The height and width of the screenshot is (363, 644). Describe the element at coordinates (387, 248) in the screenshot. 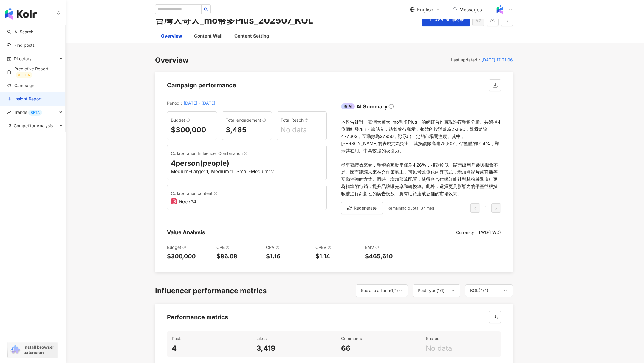

I see `div: EMV` at that location.